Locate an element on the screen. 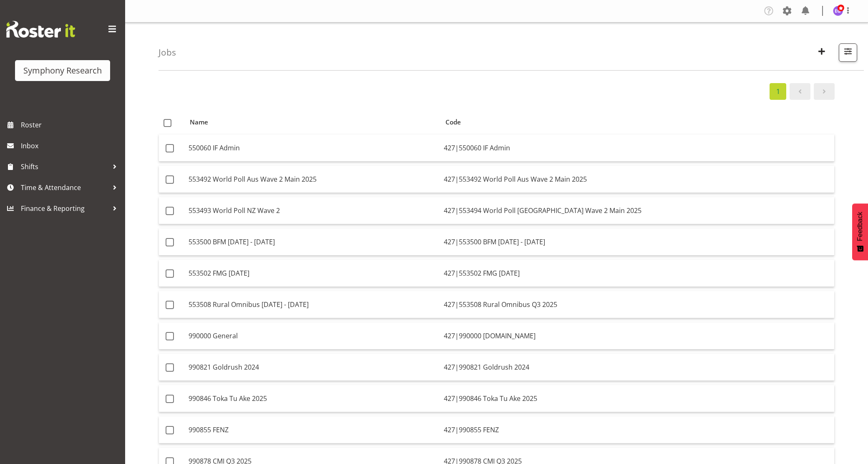 This screenshot has height=464, width=868. td: 990846 Toka Tu Ake 2025 is located at coordinates (312, 398).